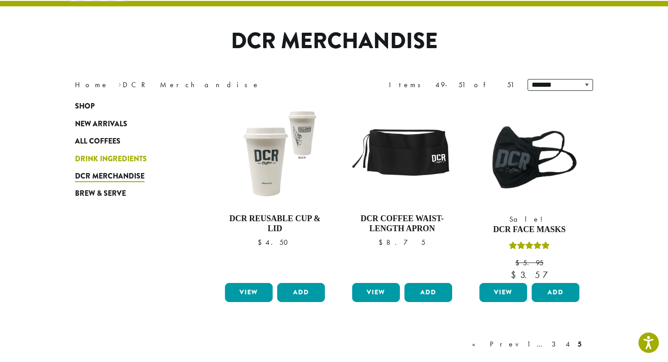  I want to click on a: 5, so click(579, 344).